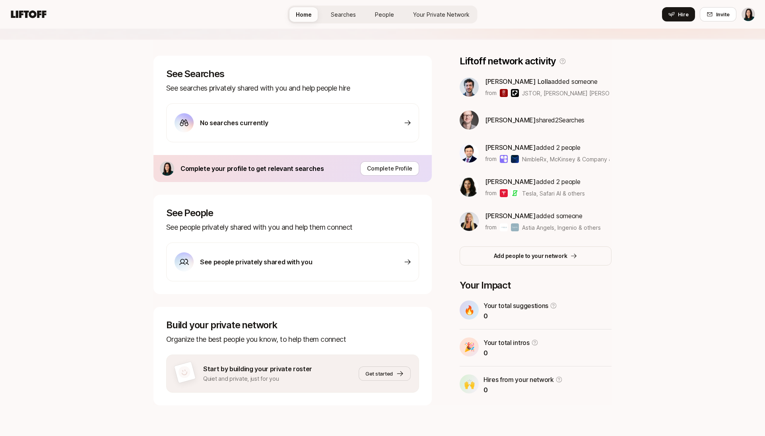  I want to click on img: Tesla, so click(504, 193).